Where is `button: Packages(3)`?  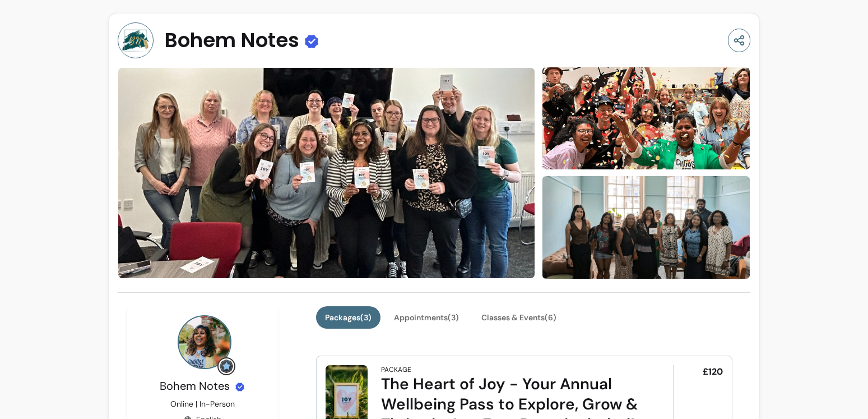 button: Packages(3) is located at coordinates (348, 317).